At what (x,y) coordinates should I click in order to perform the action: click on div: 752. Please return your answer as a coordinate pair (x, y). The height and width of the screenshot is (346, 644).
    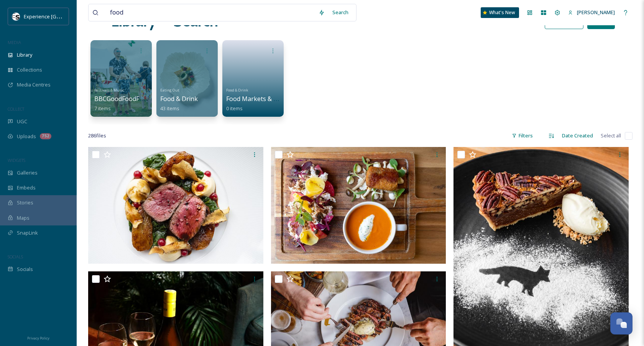
    Looking at the image, I should click on (46, 137).